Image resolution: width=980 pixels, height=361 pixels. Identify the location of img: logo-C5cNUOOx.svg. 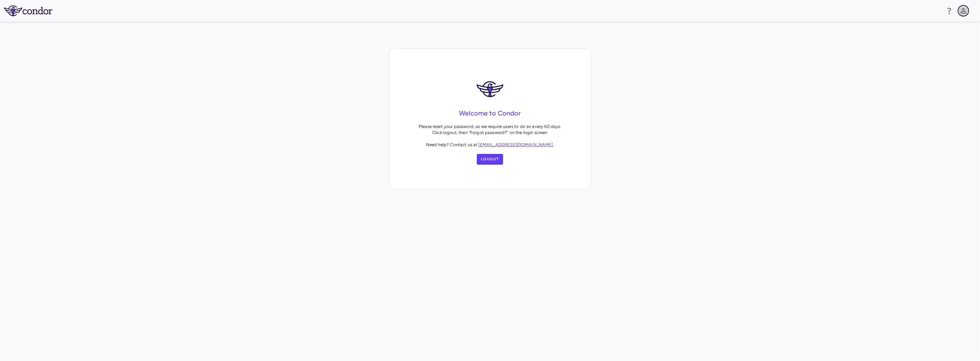
(490, 89).